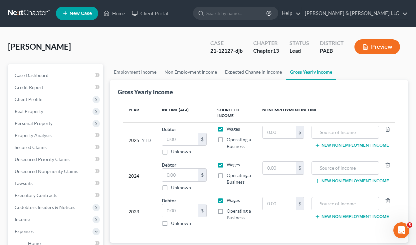  Describe the element at coordinates (36, 195) in the screenshot. I see `span: Executory Contracts` at that location.